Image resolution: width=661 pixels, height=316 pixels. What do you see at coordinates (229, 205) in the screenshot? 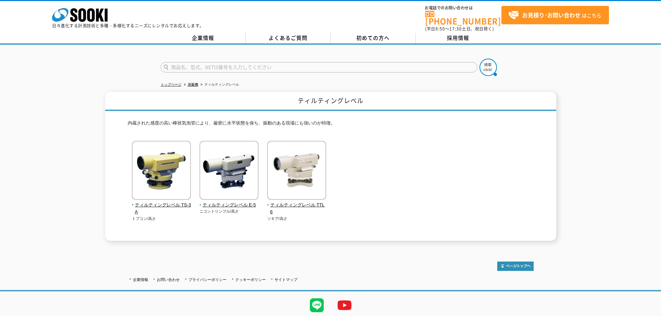
I see `span: ティルティングレベル E-5` at bounding box center [229, 205].